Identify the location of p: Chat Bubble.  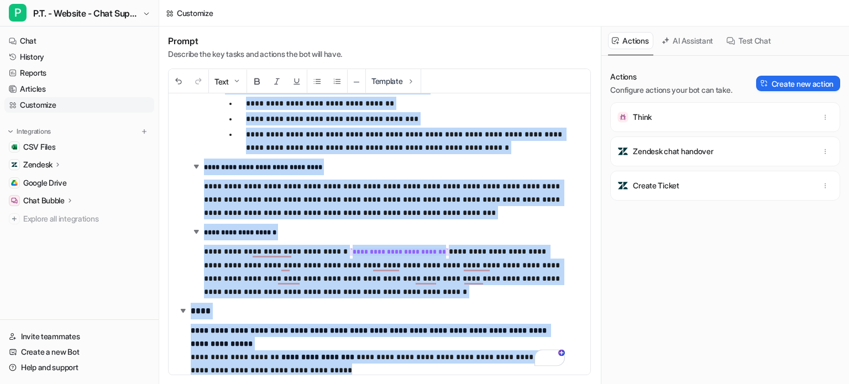
(44, 201).